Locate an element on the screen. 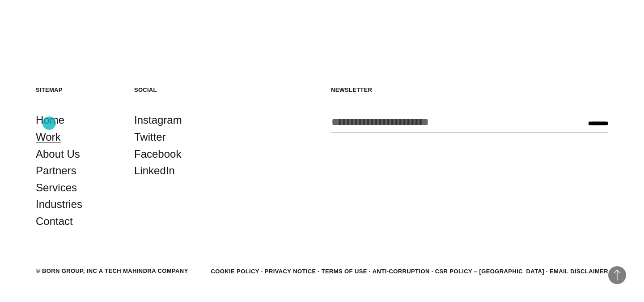  span: Back to Top is located at coordinates (617, 275).